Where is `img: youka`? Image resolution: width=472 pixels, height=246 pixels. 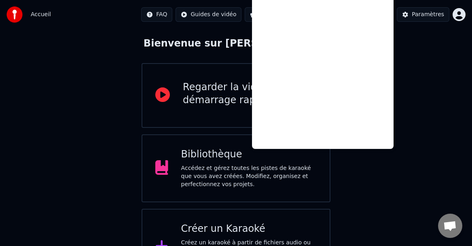
img: youka is located at coordinates (15, 15).